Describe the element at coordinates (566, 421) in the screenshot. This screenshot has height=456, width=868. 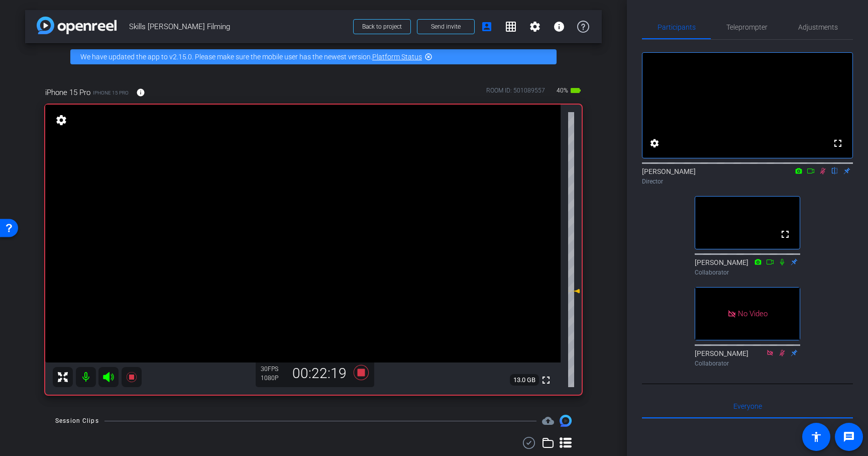
I see `img: Session clips` at that location.